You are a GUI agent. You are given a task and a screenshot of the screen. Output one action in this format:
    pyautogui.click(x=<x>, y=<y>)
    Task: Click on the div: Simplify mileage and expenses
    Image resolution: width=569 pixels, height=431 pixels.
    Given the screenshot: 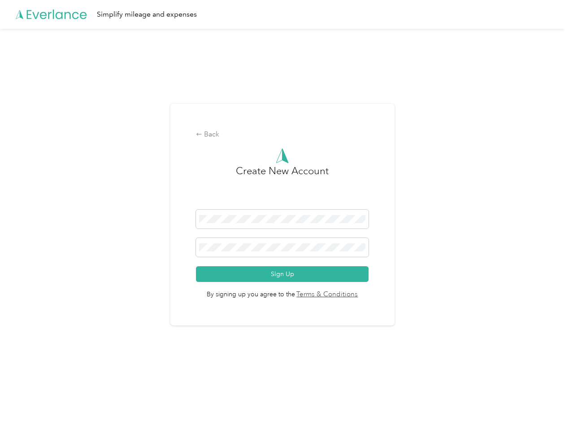 What is the action you would take?
    pyautogui.click(x=147, y=14)
    